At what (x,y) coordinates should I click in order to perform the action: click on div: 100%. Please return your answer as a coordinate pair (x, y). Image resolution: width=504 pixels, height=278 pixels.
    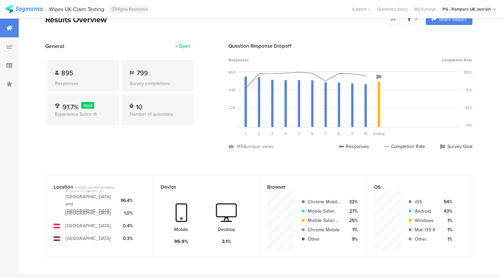
    Looking at the image, I should click on (468, 72).